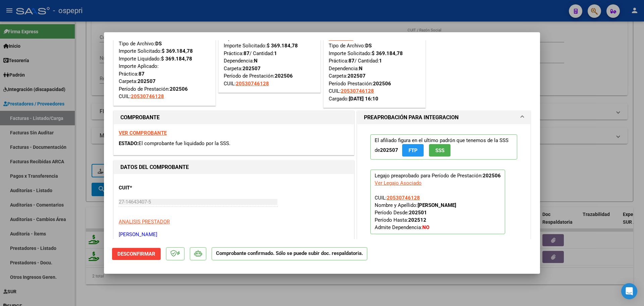 The image size is (644, 306). I want to click on strong: 202512, so click(417, 220).